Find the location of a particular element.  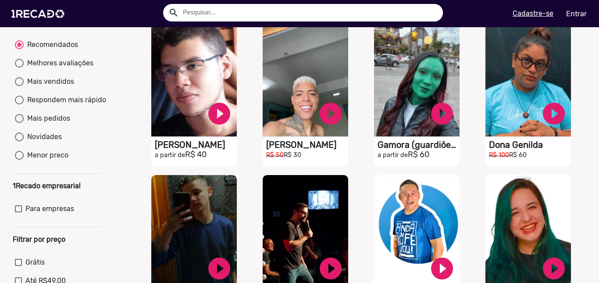

div: Mais vendidos is located at coordinates (49, 82).